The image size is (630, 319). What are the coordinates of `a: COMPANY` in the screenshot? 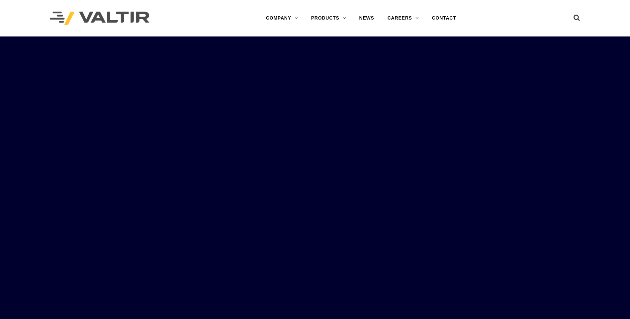 It's located at (282, 18).